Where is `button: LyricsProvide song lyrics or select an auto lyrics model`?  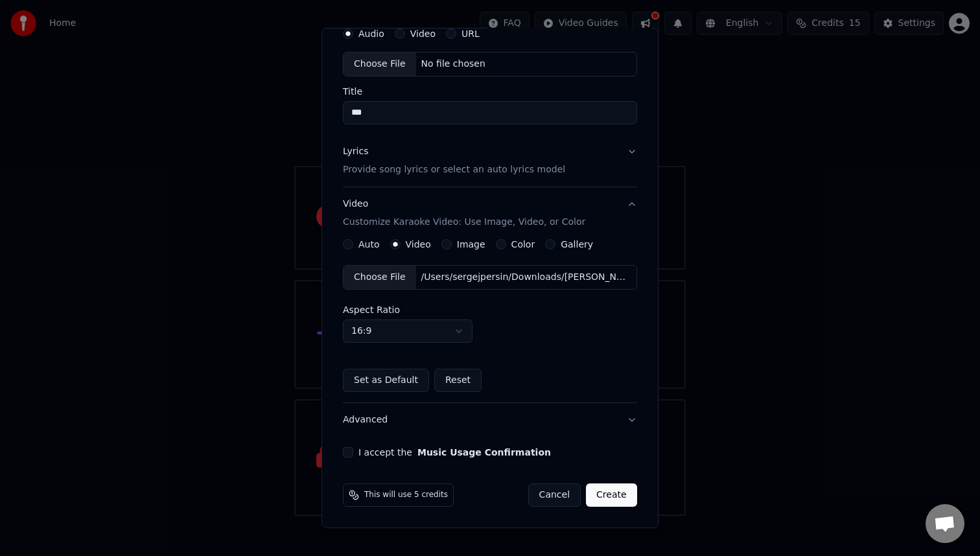
button: LyricsProvide song lyrics or select an auto lyrics model is located at coordinates (490, 160).